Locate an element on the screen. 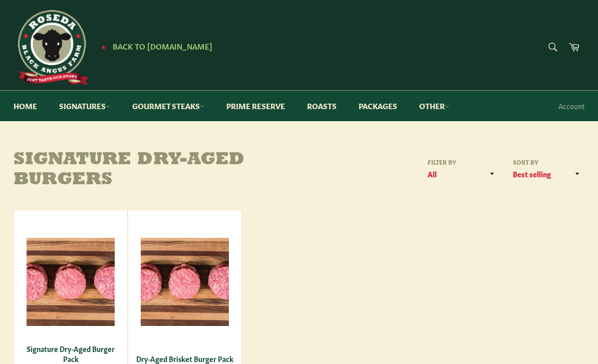 This screenshot has width=598, height=364. div: Signature Dry-Aged Burger Pack is located at coordinates (71, 354).